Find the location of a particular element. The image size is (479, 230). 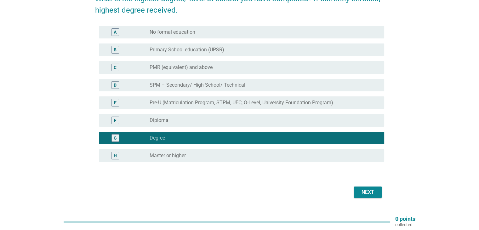

div: G is located at coordinates (115, 138).